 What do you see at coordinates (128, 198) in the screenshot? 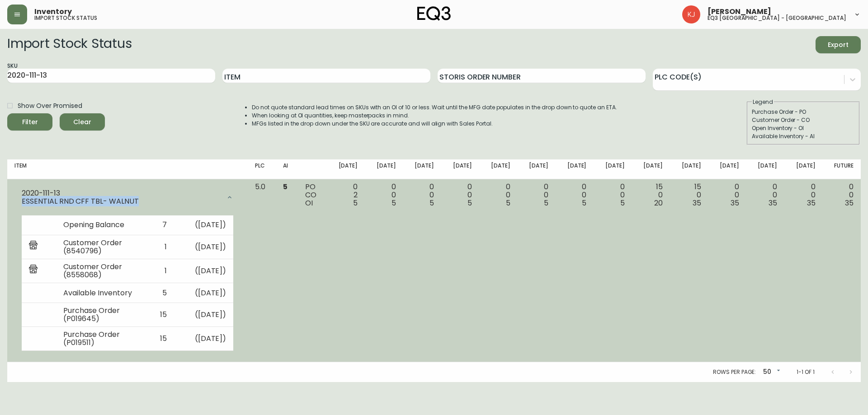
I see `div: 2020-111-13ESSENTIAL RND CFF TBL- WALNUT` at bounding box center [128, 198].